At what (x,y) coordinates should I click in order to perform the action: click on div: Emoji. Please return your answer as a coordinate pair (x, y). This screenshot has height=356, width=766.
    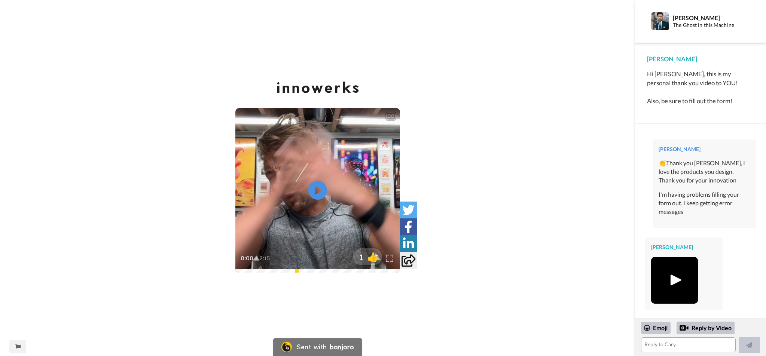
    Looking at the image, I should click on (656, 328).